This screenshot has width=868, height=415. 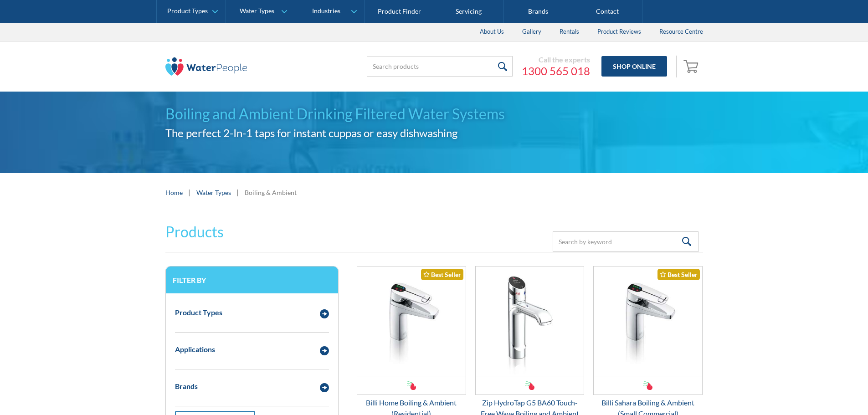 I want to click on h3: Filter by, so click(x=252, y=280).